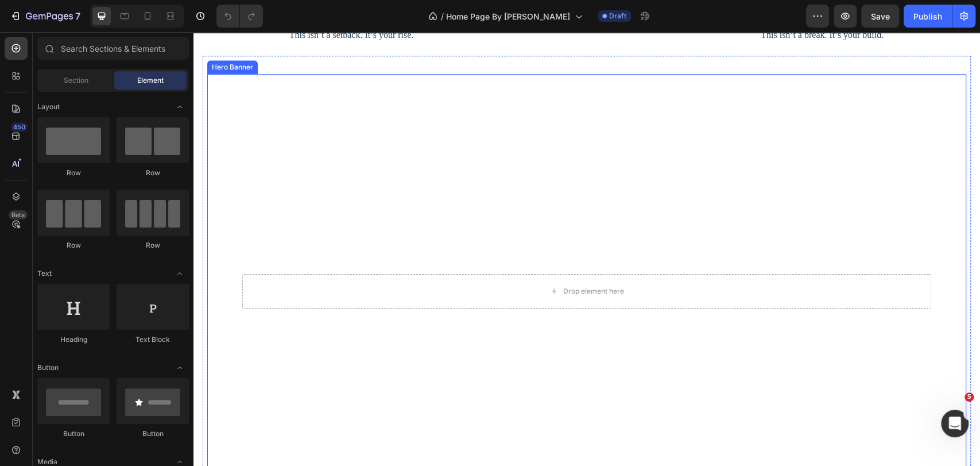  What do you see at coordinates (928, 16) in the screenshot?
I see `div: Publish` at bounding box center [928, 16].